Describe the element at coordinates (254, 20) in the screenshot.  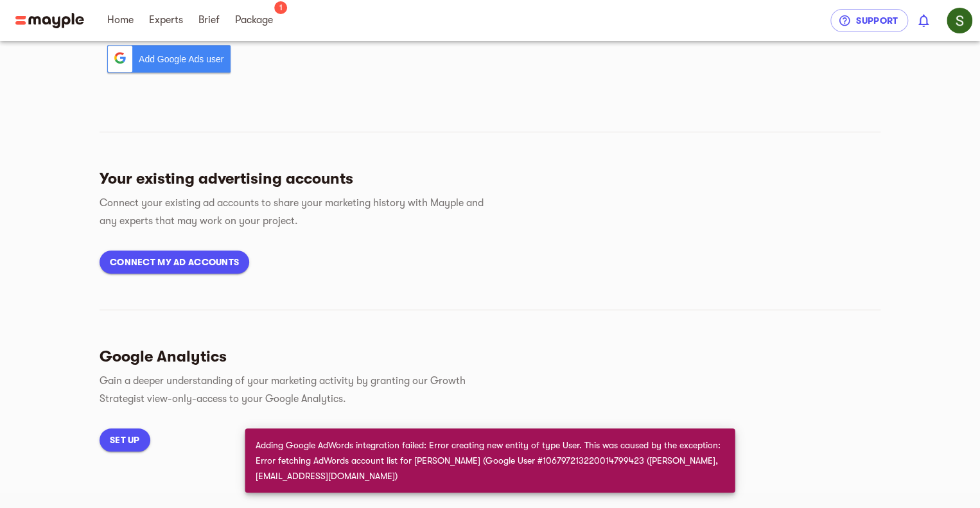
I see `span: Package` at that location.